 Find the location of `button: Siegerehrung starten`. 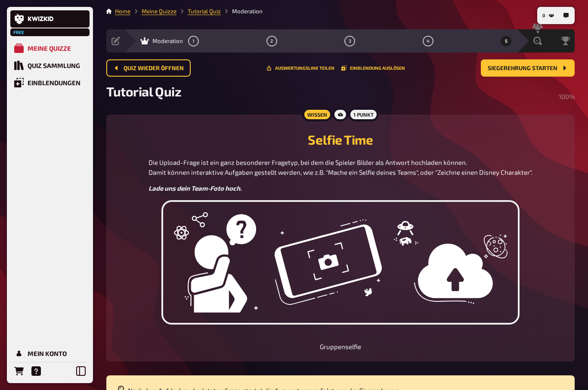

button: Siegerehrung starten is located at coordinates (528, 68).